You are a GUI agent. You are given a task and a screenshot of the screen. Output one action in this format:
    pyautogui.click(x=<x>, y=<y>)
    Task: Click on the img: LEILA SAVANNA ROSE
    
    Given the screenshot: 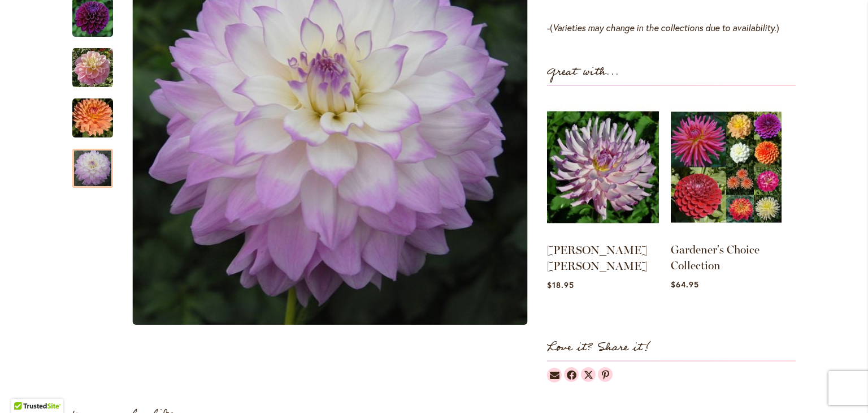 What is the action you would take?
    pyautogui.click(x=603, y=168)
    